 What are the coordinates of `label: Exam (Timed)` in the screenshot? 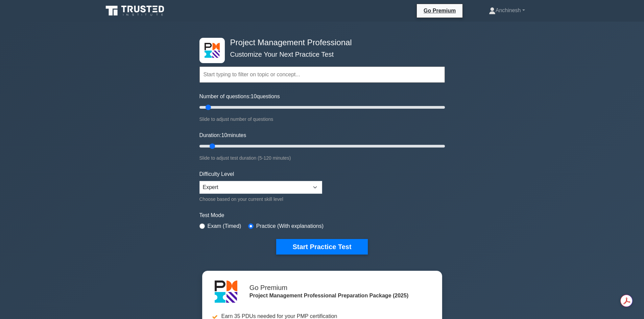 It's located at (225, 227).